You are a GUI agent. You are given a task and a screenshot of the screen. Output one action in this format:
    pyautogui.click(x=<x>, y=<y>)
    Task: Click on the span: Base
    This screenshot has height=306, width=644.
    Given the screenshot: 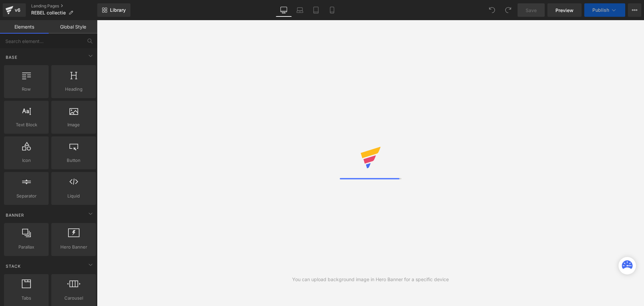 What is the action you would take?
    pyautogui.click(x=11, y=57)
    